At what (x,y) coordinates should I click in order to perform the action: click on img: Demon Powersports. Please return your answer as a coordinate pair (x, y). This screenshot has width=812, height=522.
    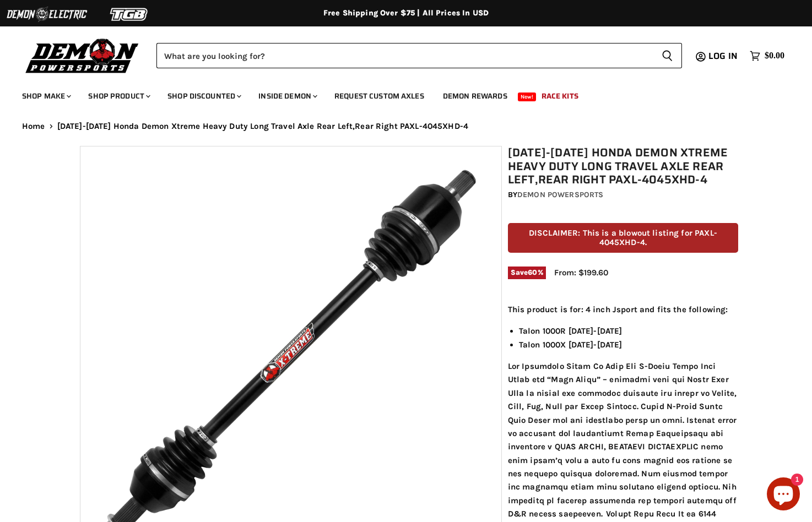
    Looking at the image, I should click on (82, 55).